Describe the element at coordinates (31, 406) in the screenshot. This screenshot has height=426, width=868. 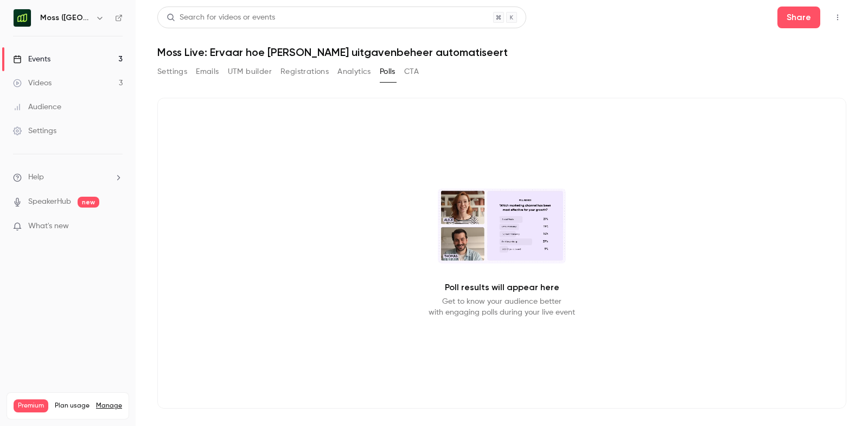
I see `span: Premium` at that location.